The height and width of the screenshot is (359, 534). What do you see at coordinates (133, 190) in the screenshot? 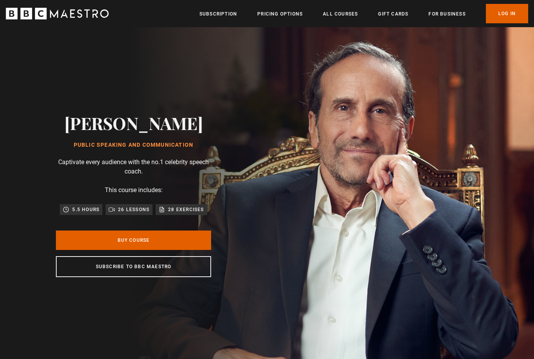
I see `p: This course includes:` at bounding box center [133, 190].